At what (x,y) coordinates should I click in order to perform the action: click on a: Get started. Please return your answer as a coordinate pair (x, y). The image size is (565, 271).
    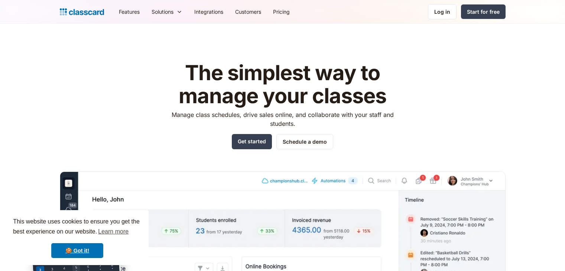
    Looking at the image, I should click on (252, 142).